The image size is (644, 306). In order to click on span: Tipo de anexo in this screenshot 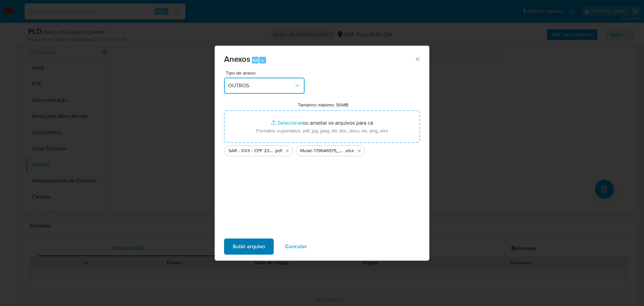, I will do `click(266, 73)`.